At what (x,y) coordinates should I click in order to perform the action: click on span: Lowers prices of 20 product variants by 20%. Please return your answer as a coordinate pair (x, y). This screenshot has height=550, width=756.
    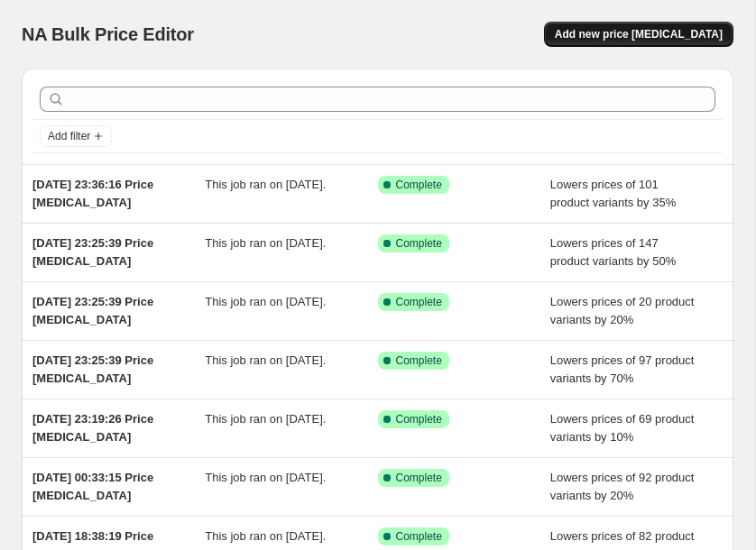
    Looking at the image, I should click on (623, 310).